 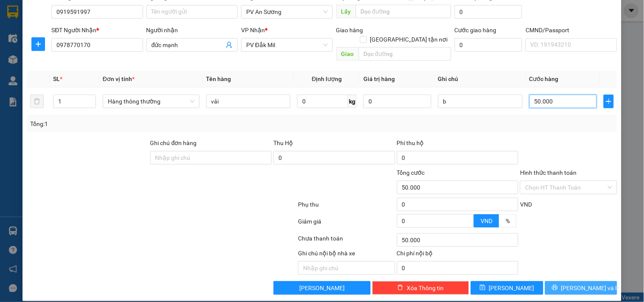 I want to click on div: Tổng: 1, so click(x=140, y=124).